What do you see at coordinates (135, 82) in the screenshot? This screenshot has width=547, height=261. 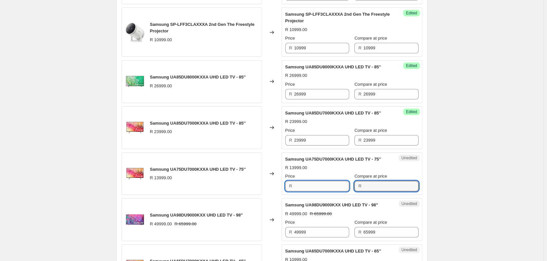 I see `img: SAMUA85DU8000_80x.webp` at bounding box center [135, 82].